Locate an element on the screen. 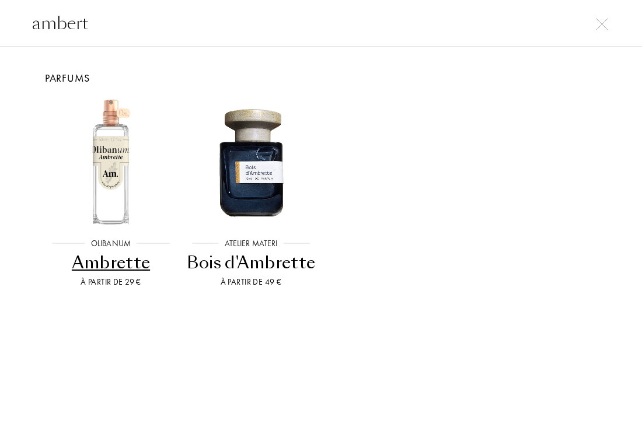 Image resolution: width=642 pixels, height=448 pixels. div: Atelier Materi is located at coordinates (251, 243).